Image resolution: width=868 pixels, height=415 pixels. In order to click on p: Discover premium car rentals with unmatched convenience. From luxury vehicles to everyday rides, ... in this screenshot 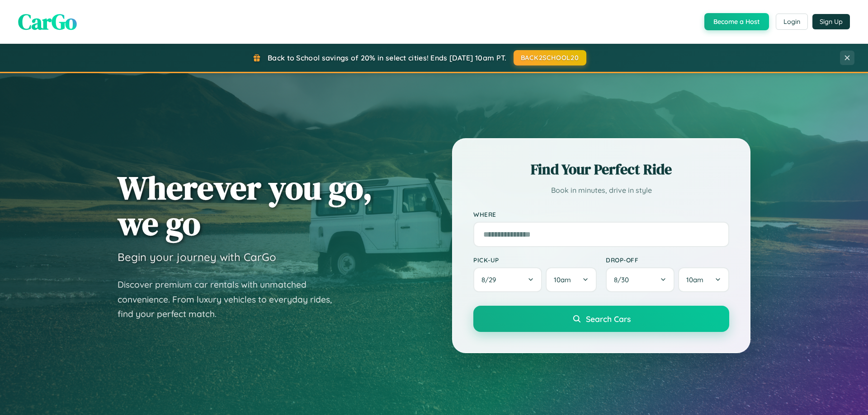, I will do `click(230, 300)`.